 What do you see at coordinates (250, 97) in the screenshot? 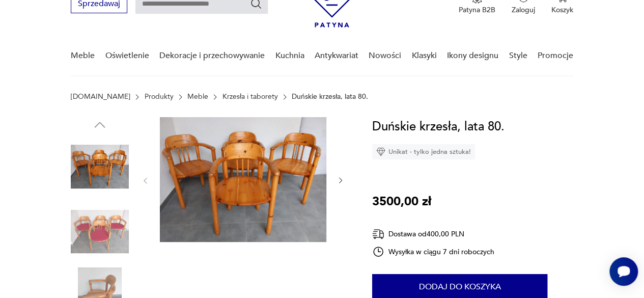
I see `a: Krzesła i taborety` at bounding box center [250, 97].